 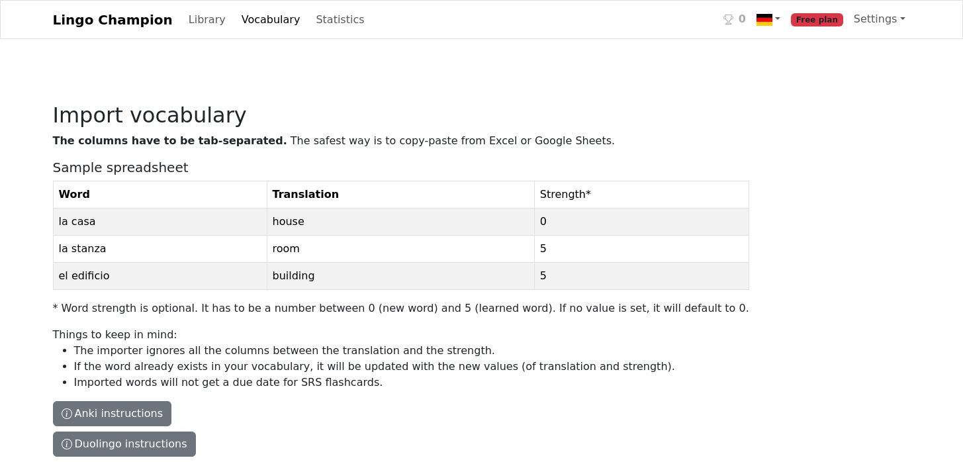 What do you see at coordinates (412, 367) in the screenshot?
I see `li: If the word already exists in your vocabulary, it will be updated with the new values (of transla...` at bounding box center [412, 367].